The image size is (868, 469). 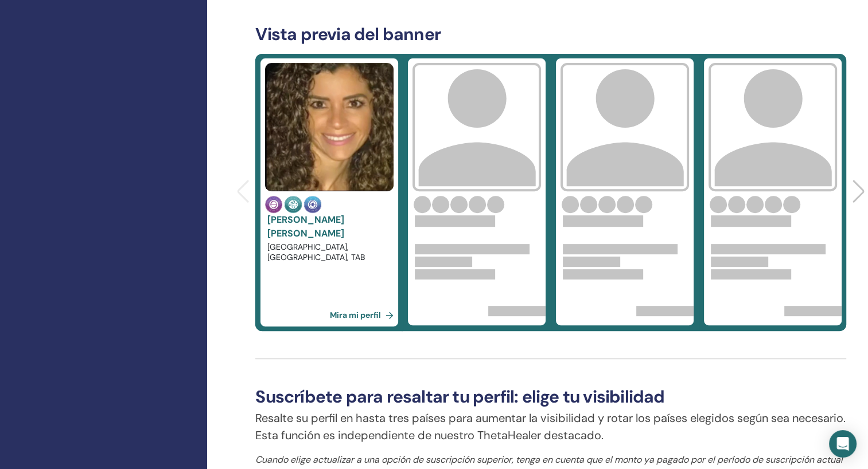 What do you see at coordinates (329, 127) in the screenshot?
I see `img: default.jpg` at bounding box center [329, 127].